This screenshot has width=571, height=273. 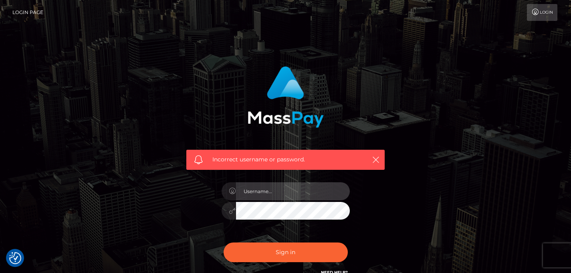 I want to click on button: Consent Preferences, so click(x=15, y=258).